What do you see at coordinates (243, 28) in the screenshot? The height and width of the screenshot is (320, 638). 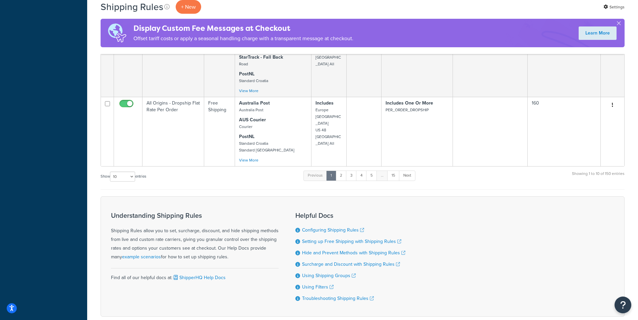 I see `h4: Display Custom Fee Messages at Checkout` at bounding box center [243, 28].